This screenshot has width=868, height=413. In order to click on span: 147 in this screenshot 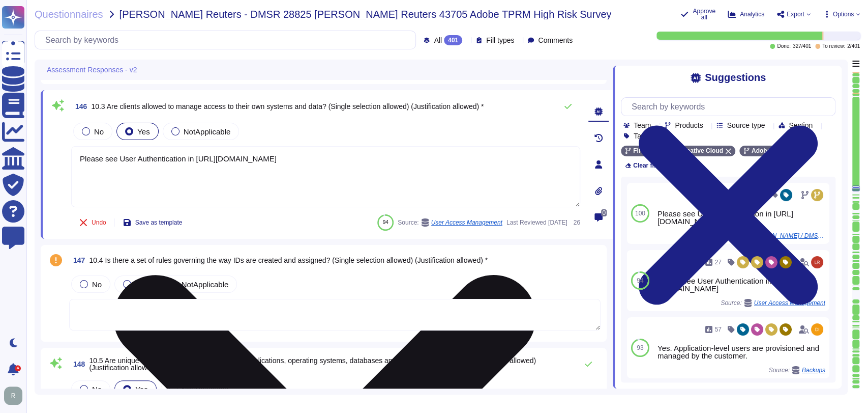, I will do `click(77, 260)`.